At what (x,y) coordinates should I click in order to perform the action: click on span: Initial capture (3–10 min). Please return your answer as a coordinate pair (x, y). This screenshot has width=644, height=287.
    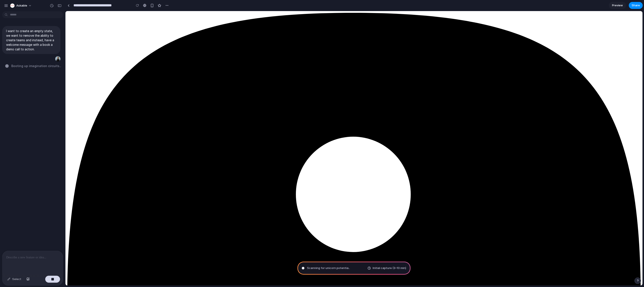
    Looking at the image, I should click on (390, 268).